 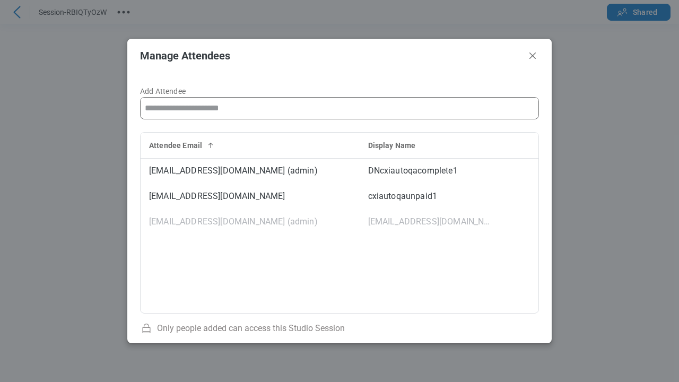 I want to click on table: bb-data-table, so click(x=340, y=184).